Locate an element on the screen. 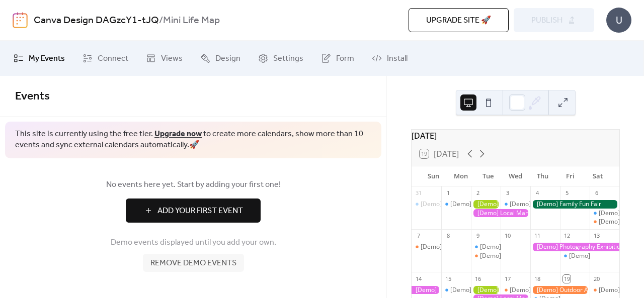 The image size is (644, 298). b: Mini Life Map is located at coordinates (191, 20).